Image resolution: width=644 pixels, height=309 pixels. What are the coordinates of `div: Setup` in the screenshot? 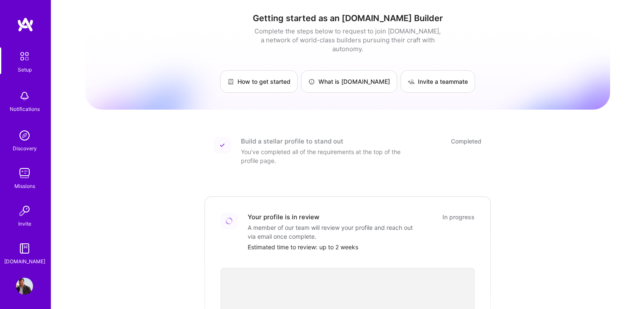 It's located at (25, 69).